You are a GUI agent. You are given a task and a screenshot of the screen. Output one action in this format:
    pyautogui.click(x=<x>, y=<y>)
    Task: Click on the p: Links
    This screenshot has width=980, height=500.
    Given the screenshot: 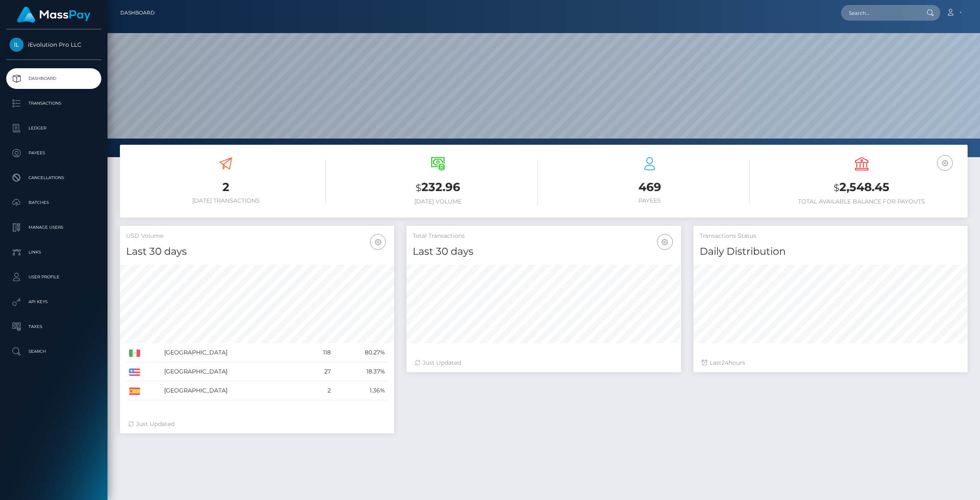 What is the action you would take?
    pyautogui.click(x=54, y=253)
    